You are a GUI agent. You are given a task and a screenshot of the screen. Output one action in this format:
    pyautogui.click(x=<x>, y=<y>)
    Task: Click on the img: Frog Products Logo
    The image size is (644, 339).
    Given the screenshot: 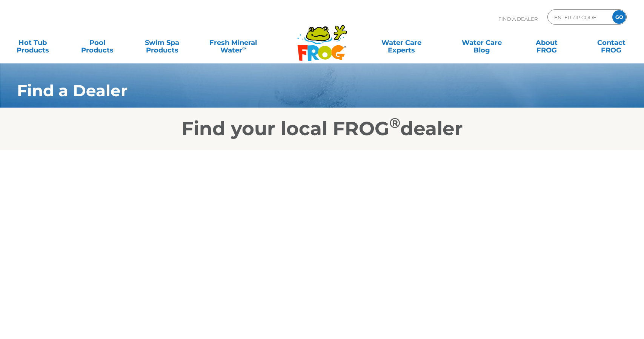 What is the action you would take?
    pyautogui.click(x=322, y=38)
    